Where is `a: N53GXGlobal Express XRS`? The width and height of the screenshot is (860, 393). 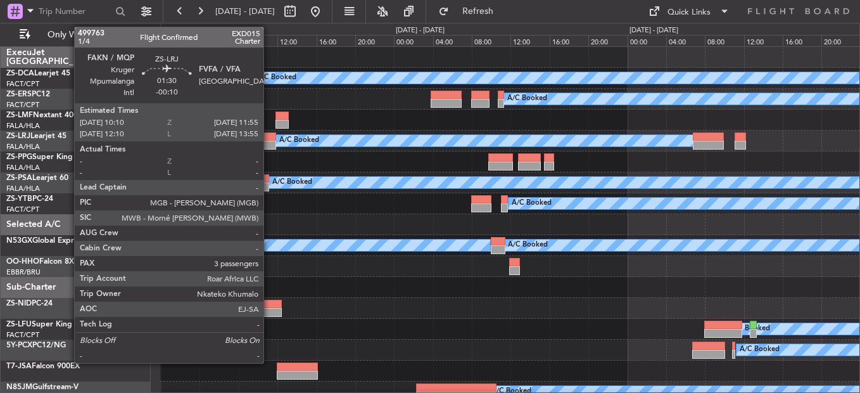 a: N53GXGlobal Express XRS is located at coordinates (54, 241).